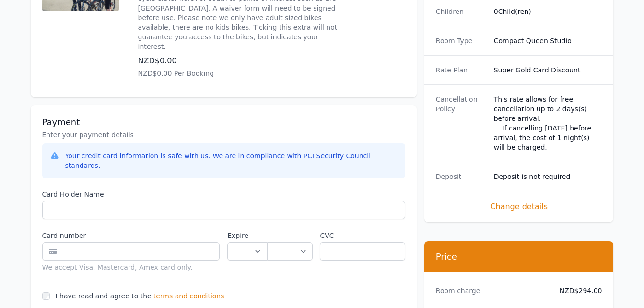 This screenshot has height=308, width=644. I want to click on h3: Payment, so click(223, 122).